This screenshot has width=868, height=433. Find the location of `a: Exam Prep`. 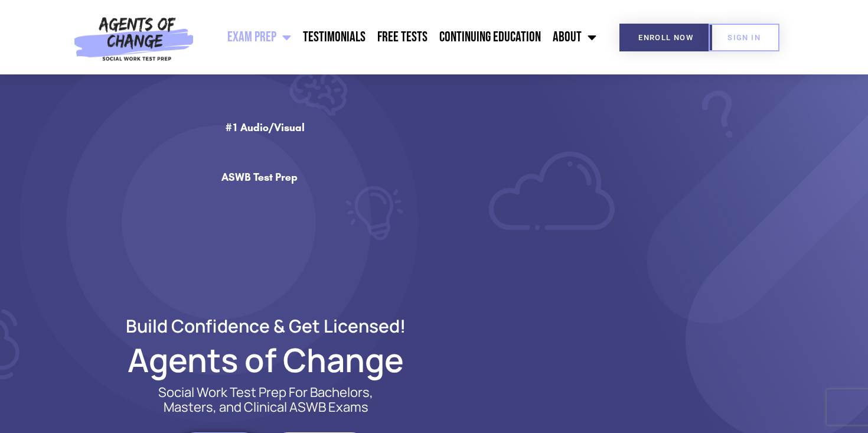

a: Exam Prep is located at coordinates (259, 37).